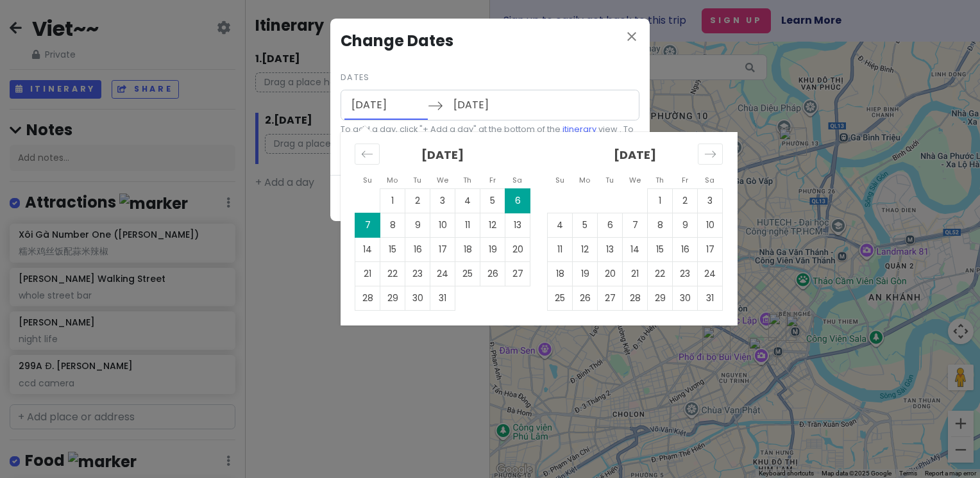 The image size is (980, 478). Describe the element at coordinates (493, 274) in the screenshot. I see `td: Choose Friday, December 26, 2025 as your check-in date. It’s available.` at that location.